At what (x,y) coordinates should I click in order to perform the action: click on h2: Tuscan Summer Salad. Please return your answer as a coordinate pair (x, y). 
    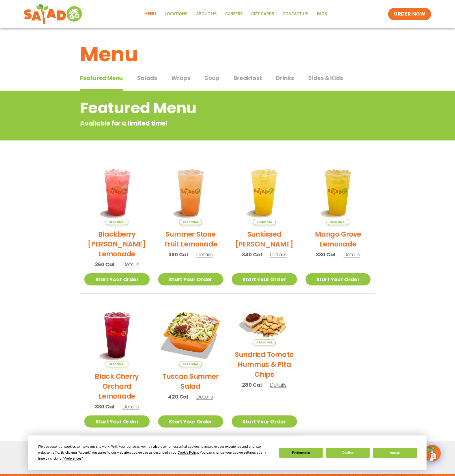
    Looking at the image, I should click on (191, 381).